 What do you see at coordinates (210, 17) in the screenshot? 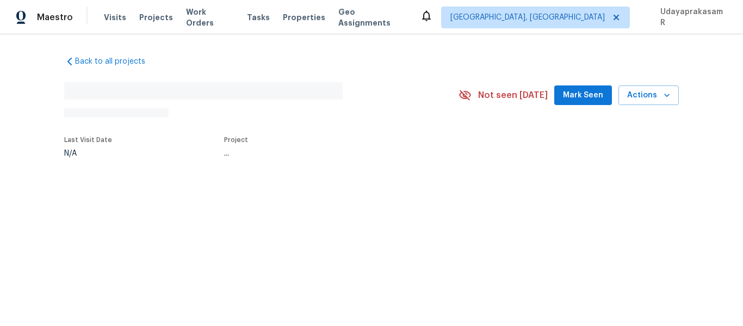
I see `span: Work Orders` at bounding box center [210, 17].